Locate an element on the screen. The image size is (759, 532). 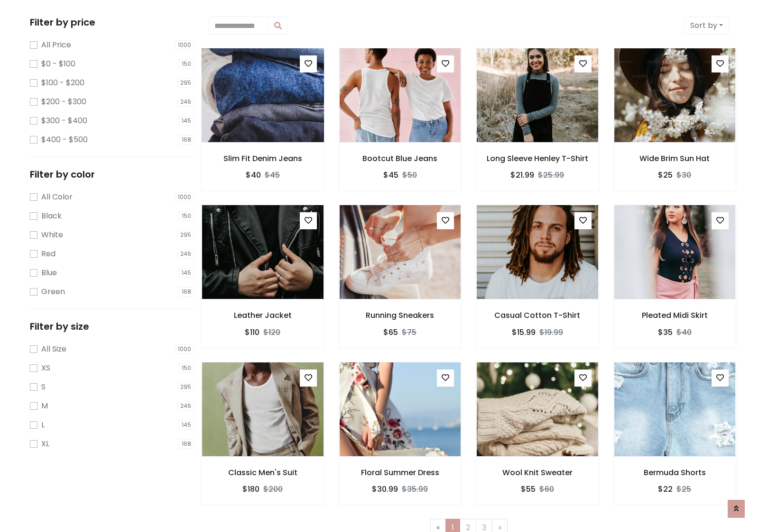
h6: $21.99 is located at coordinates (523, 175).